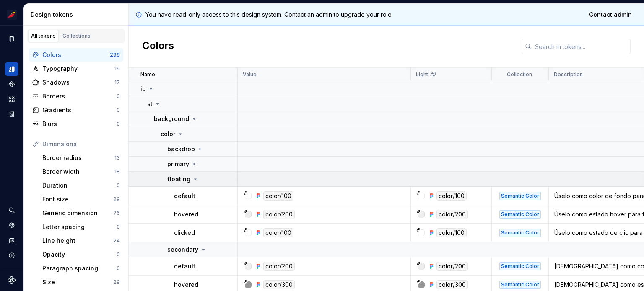  What do you see at coordinates (76, 82) in the screenshot?
I see `a: Shadows17` at bounding box center [76, 82].